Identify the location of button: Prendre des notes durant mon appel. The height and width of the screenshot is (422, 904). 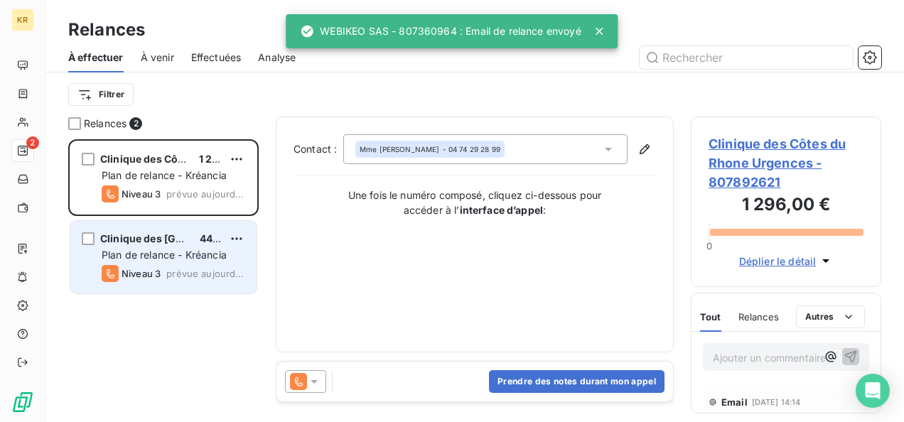
(577, 382).